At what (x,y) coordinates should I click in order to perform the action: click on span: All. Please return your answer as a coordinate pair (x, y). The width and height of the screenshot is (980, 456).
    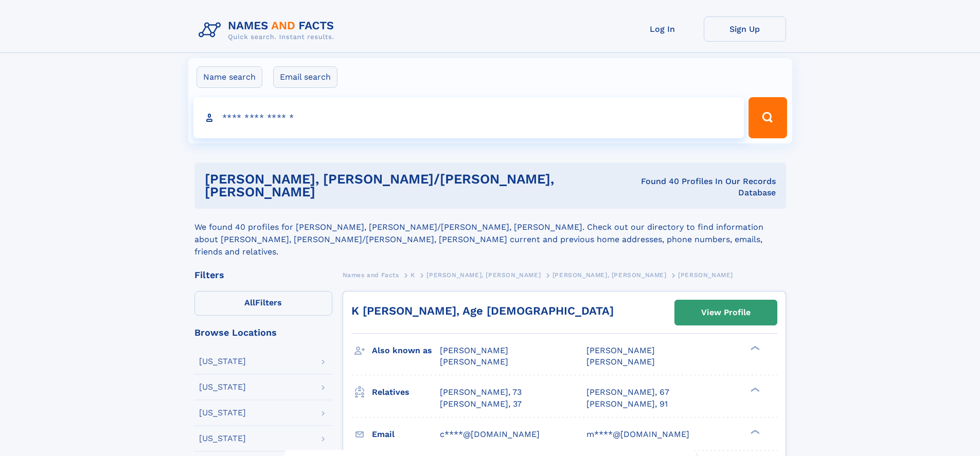
    Looking at the image, I should click on (249, 302).